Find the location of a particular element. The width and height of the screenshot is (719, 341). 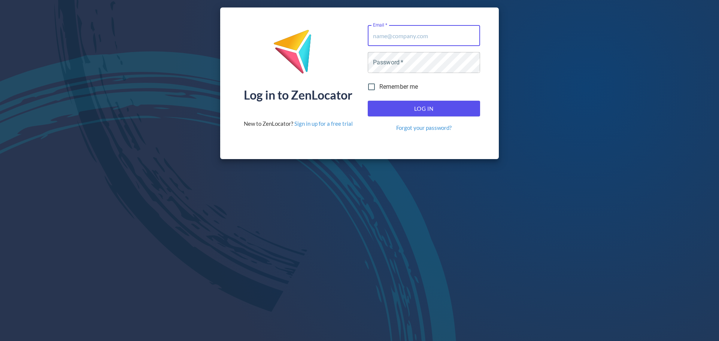

a: Forgot your password? is located at coordinates (424, 128).